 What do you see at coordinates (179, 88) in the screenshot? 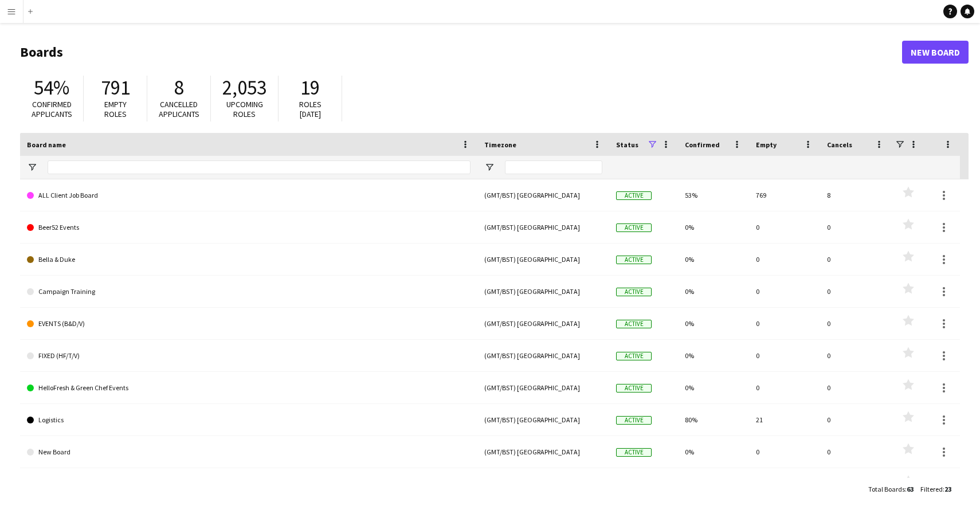
I see `span: 8` at bounding box center [179, 88].